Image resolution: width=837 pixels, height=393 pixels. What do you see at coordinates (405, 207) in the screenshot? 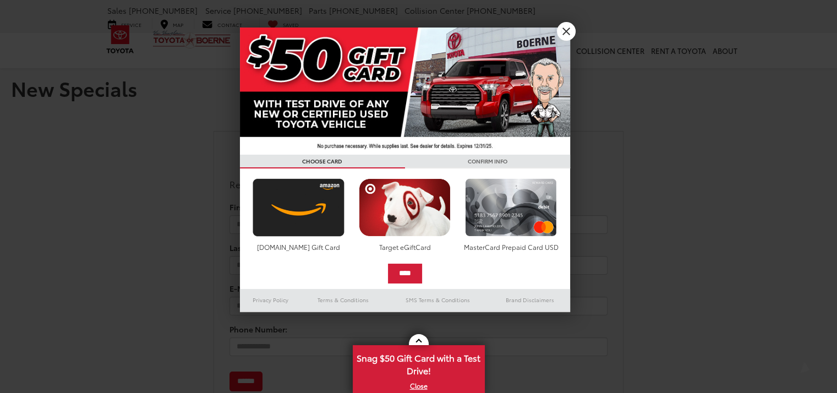
I see `img: targetcard.png` at bounding box center [405, 207].